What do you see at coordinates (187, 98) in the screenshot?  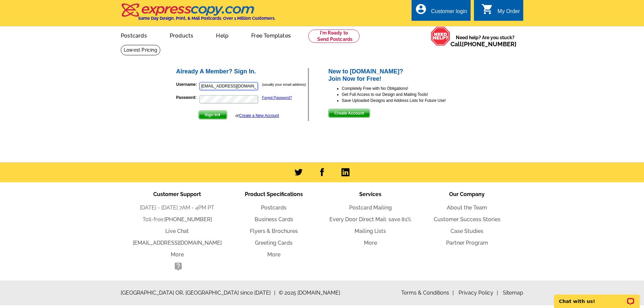 I see `label: Password:` at bounding box center [187, 98].